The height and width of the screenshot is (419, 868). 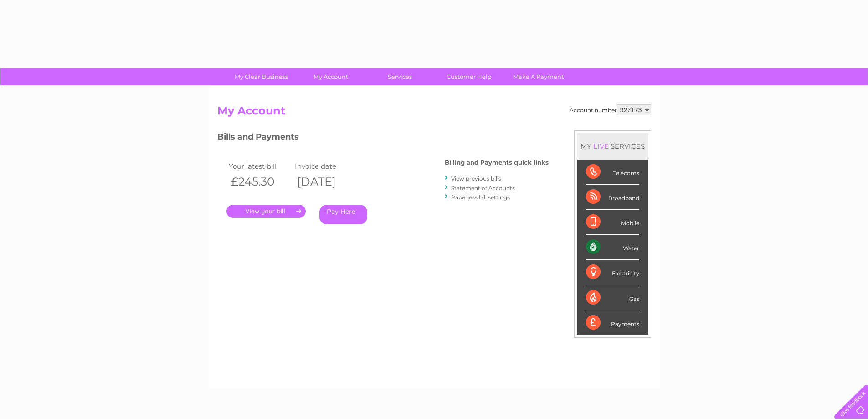 I want to click on td: Invoice date, so click(x=325, y=166).